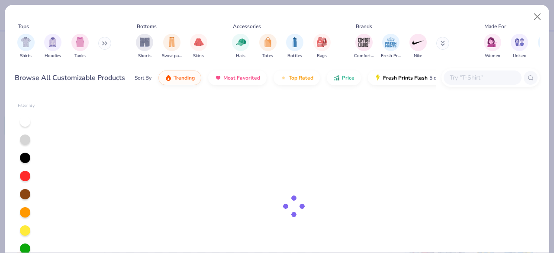 This screenshot has width=554, height=253. I want to click on div: Accessories, so click(247, 26).